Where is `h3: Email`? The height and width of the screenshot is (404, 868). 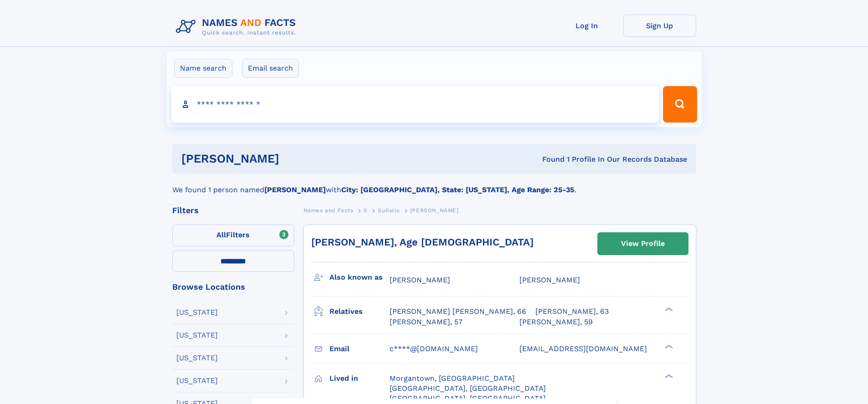
h3: Email is located at coordinates (360, 349).